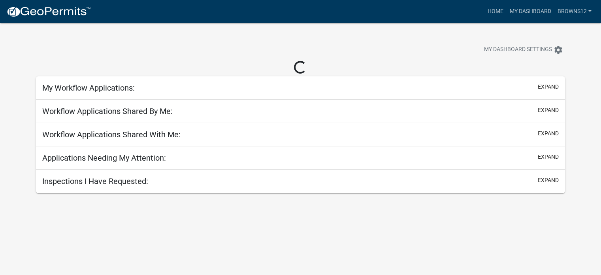  I want to click on a: Home, so click(495, 11).